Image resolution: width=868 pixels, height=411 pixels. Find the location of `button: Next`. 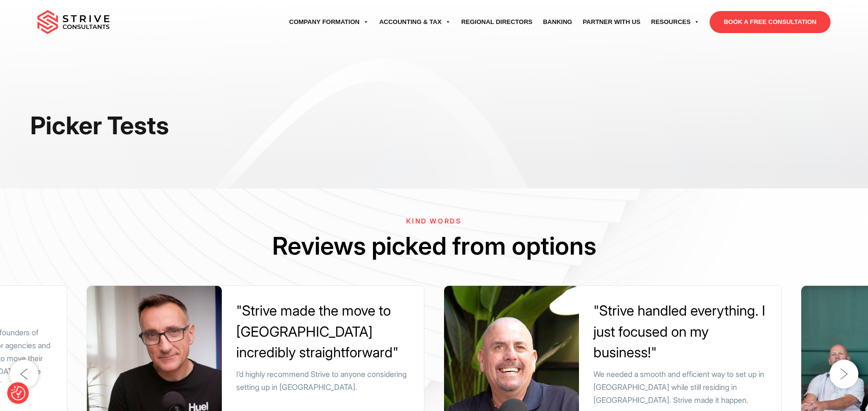

button: Next is located at coordinates (844, 374).